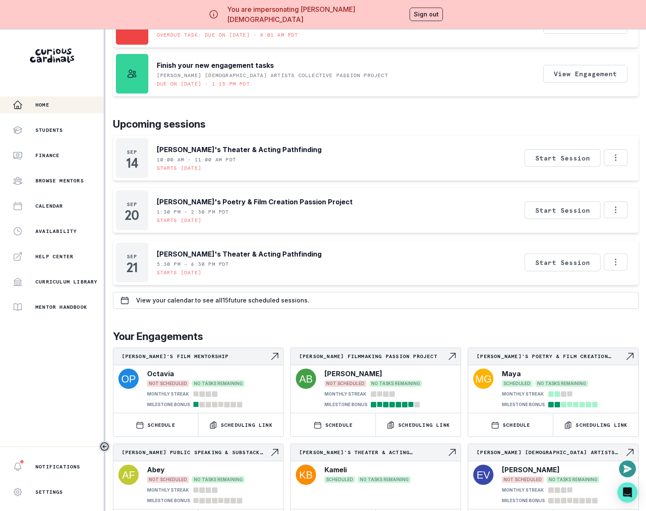 The width and height of the screenshot is (646, 511). What do you see at coordinates (511, 374) in the screenshot?
I see `p: Maya` at bounding box center [511, 374].